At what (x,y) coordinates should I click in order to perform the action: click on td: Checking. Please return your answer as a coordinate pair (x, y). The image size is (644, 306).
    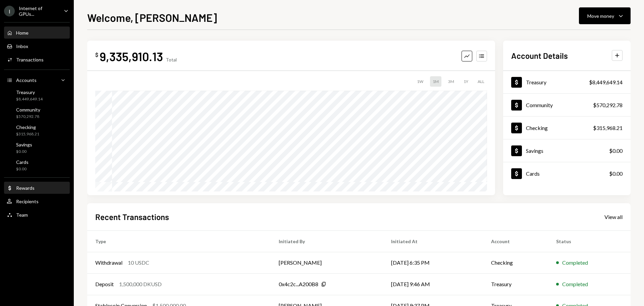
    Looking at the image, I should click on (516, 262).